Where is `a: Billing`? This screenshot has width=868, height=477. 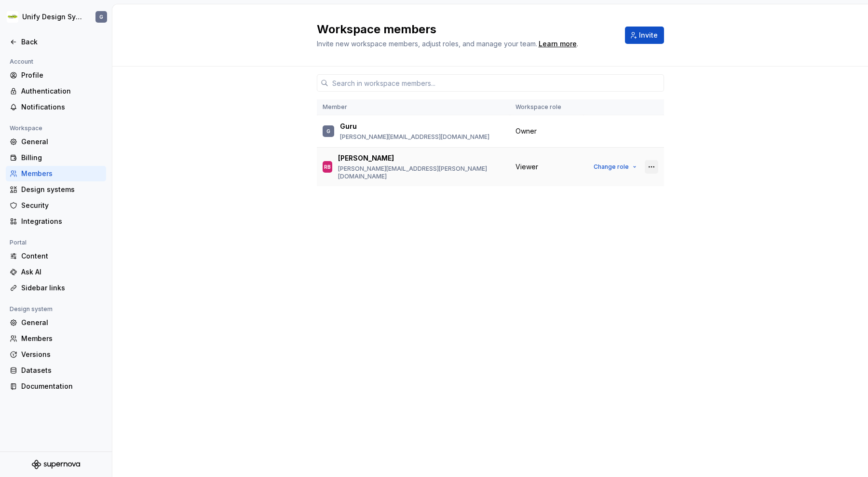 a: Billing is located at coordinates (56, 158).